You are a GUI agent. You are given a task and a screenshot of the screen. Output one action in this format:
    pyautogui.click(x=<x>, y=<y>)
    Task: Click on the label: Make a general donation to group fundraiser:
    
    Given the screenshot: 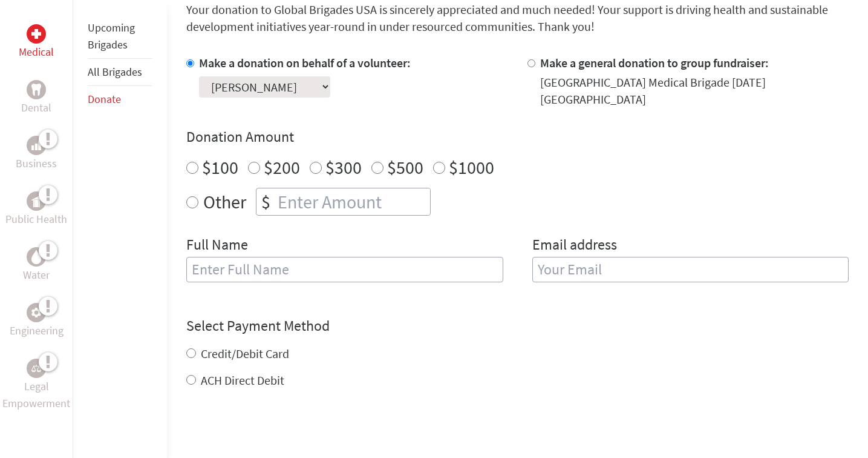 What is the action you would take?
    pyautogui.click(x=655, y=63)
    